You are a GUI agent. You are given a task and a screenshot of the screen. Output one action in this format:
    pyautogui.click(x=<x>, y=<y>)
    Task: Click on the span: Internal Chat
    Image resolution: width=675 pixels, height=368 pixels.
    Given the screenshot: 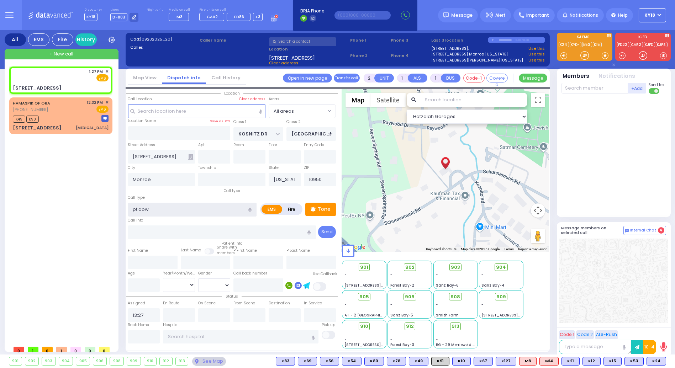 What is the action you would take?
    pyautogui.click(x=644, y=231)
    